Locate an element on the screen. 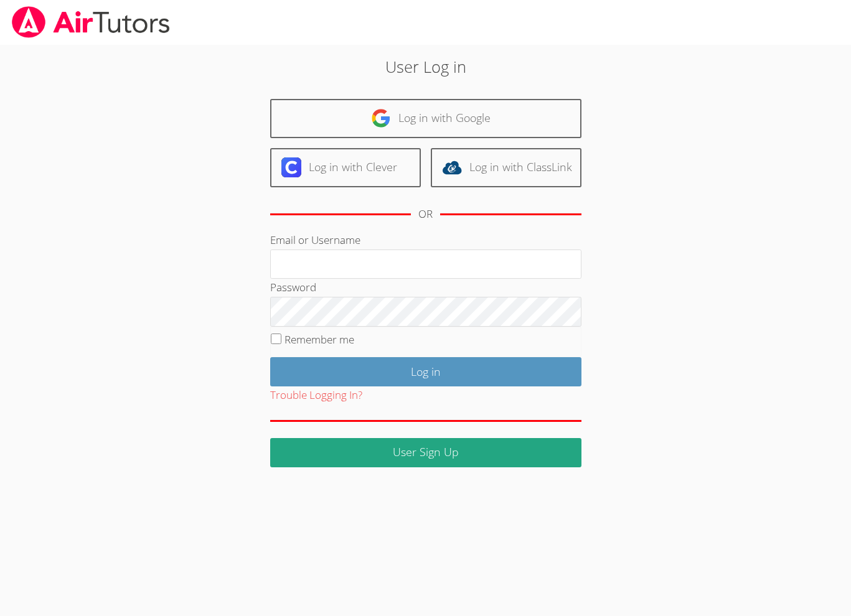 The height and width of the screenshot is (616, 851). input: Log in is located at coordinates (426, 372).